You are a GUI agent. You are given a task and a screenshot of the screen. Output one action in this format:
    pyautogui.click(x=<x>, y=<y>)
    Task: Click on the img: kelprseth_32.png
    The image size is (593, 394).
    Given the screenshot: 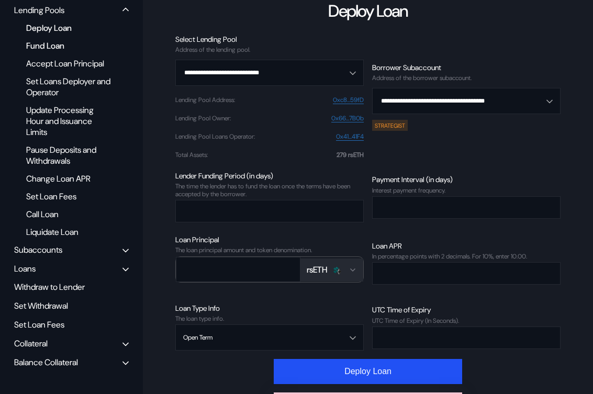 What is the action you would take?
    pyautogui.click(x=336, y=270)
    